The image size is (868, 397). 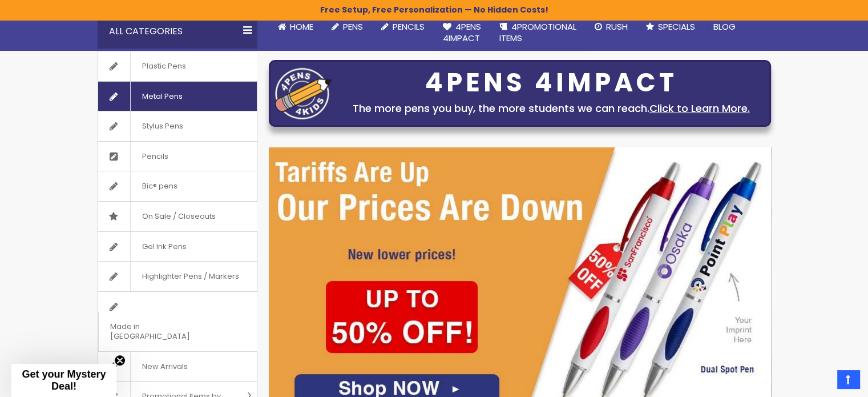 I want to click on div: The more pens you buy, the more students we can reach., so click(x=551, y=109).